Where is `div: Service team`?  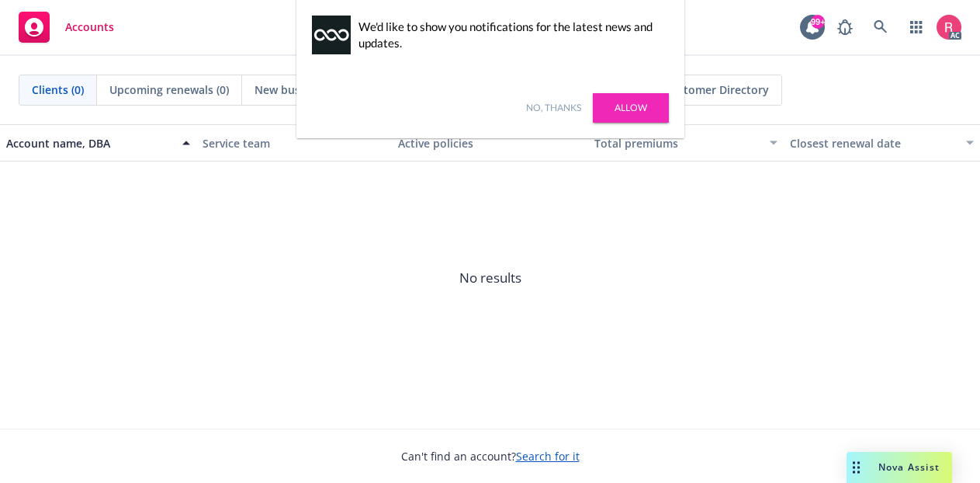
div: Service team is located at coordinates (294, 143).